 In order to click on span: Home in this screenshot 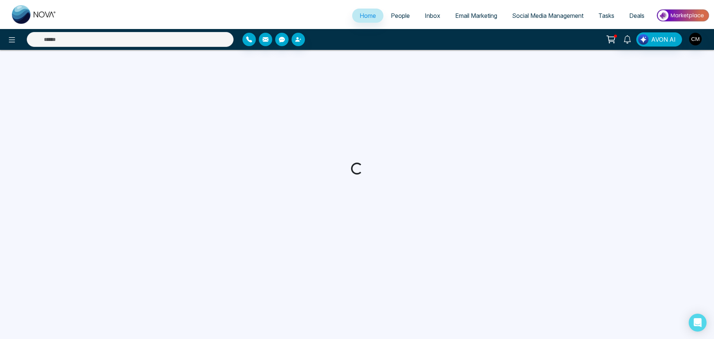, I will do `click(368, 16)`.